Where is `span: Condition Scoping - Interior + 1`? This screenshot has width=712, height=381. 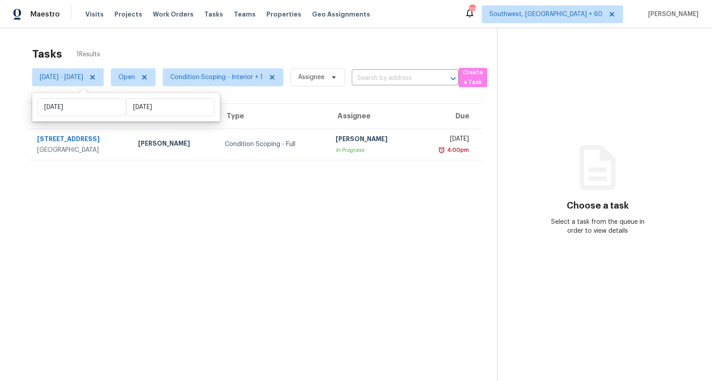
span: Condition Scoping - Interior + 1 is located at coordinates (216, 77).